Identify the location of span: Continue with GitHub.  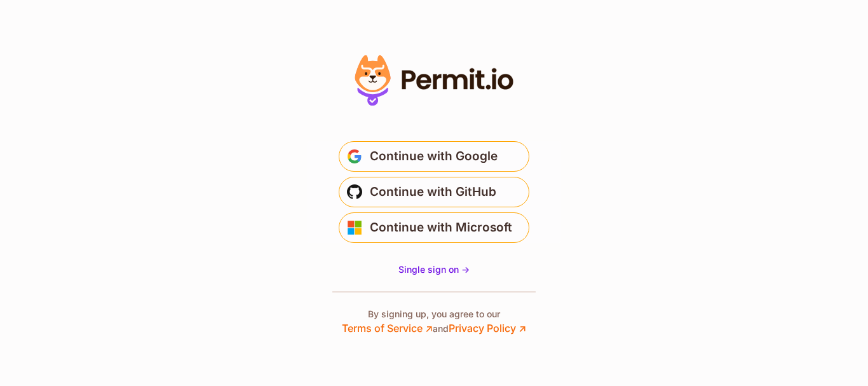
(433, 192).